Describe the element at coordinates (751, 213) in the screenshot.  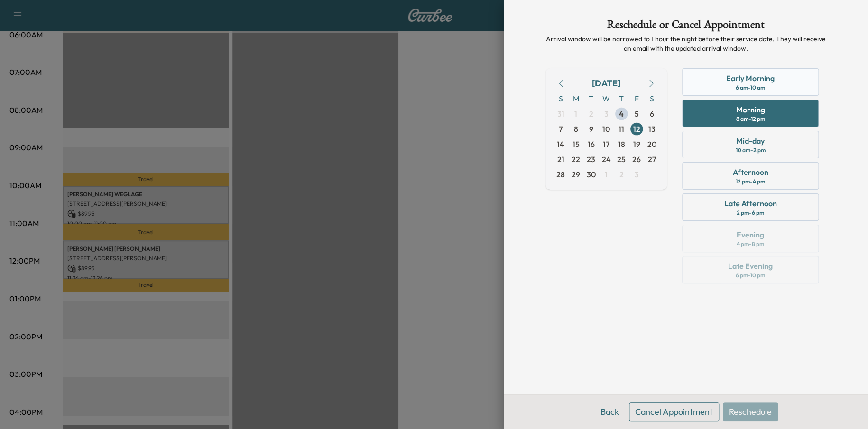
I see `div: 2 pm - 6 pm` at that location.